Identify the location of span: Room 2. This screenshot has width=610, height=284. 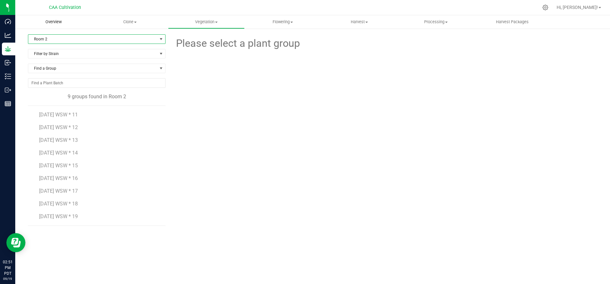
(93, 39).